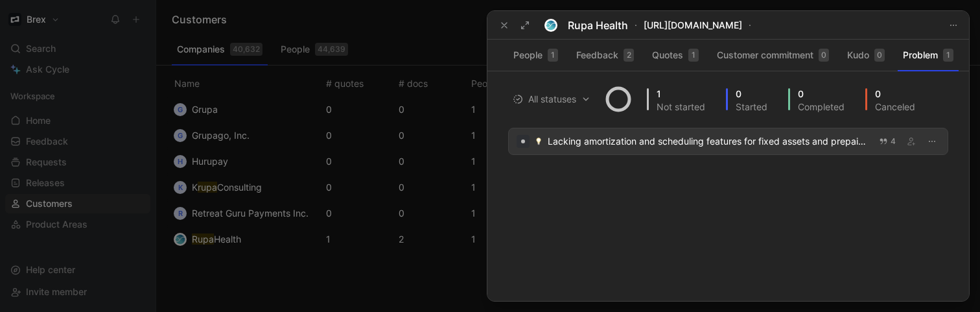 This screenshot has height=312, width=980. I want to click on div: Rupa Health, so click(597, 25).